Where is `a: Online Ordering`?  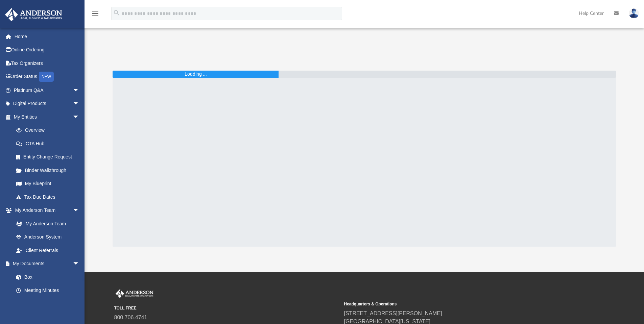 a: Online Ordering is located at coordinates (47, 50).